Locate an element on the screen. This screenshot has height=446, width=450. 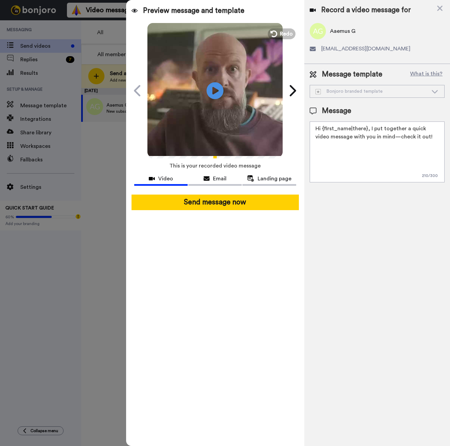
div: Bonjoro branded template is located at coordinates (372, 91).